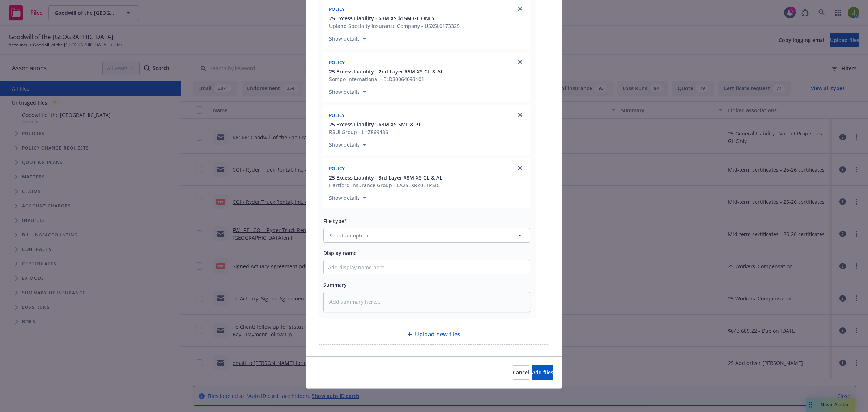 This screenshot has height=412, width=868. I want to click on button: 25 Excess Liability - $3M XS $15M GL ONLY, so click(394, 18).